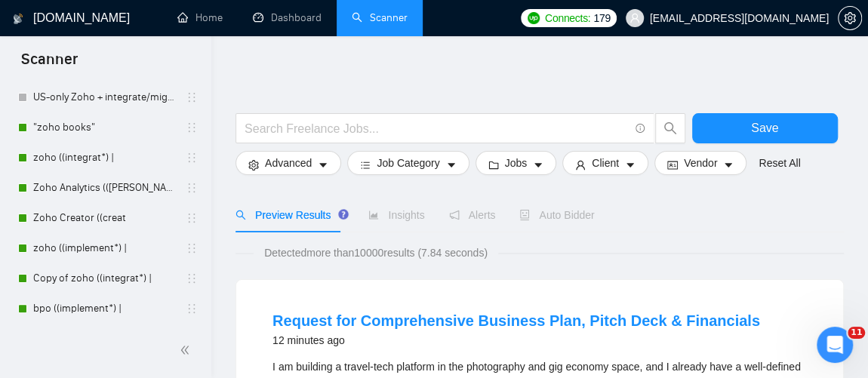  Describe the element at coordinates (779, 163) in the screenshot. I see `a: Reset All` at that location.